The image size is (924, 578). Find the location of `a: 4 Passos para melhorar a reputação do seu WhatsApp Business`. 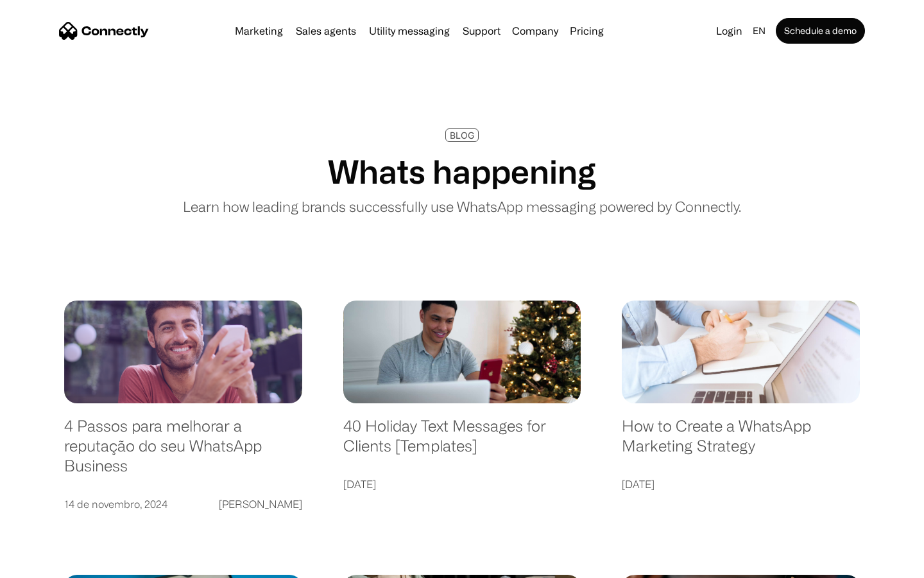

a: 4 Passos para melhorar a reputação do seu WhatsApp Business is located at coordinates (183, 452).